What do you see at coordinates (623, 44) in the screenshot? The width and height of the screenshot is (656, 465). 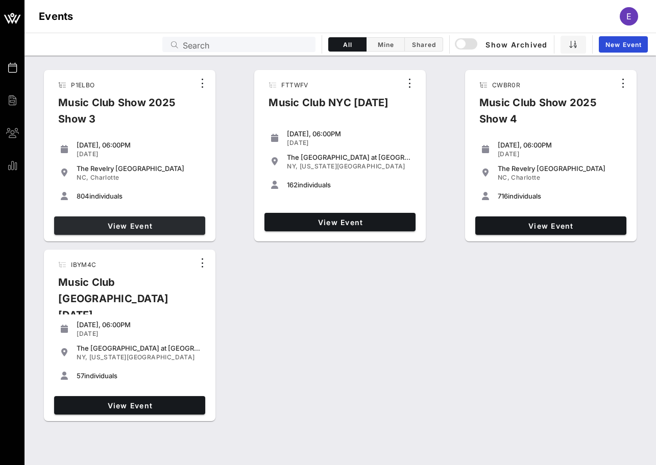 I see `span: New Event` at bounding box center [623, 44].